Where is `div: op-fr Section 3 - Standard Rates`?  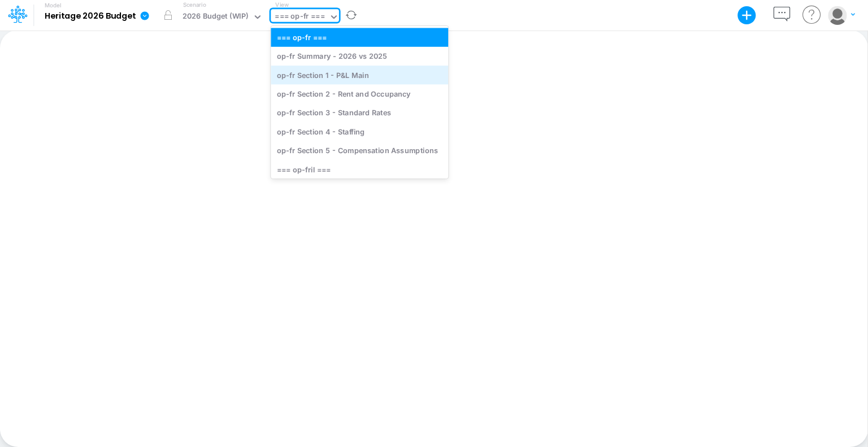
div: op-fr Section 3 - Standard Rates is located at coordinates (359, 112).